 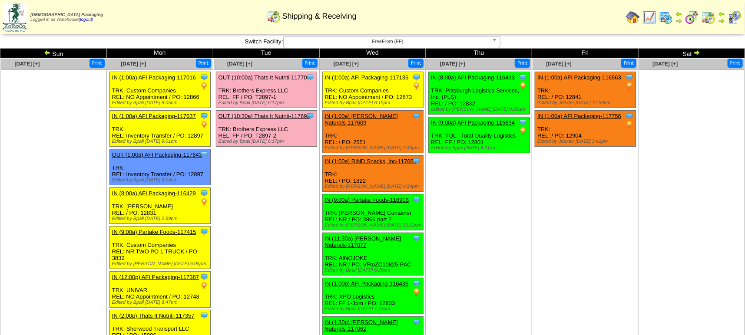 I want to click on img: calendarcustomer.gif, so click(x=735, y=17).